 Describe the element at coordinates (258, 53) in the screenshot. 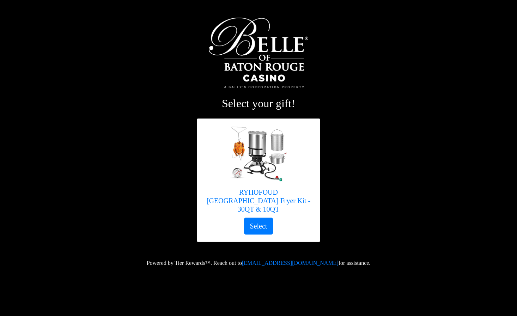

I see `img: Logo` at that location.